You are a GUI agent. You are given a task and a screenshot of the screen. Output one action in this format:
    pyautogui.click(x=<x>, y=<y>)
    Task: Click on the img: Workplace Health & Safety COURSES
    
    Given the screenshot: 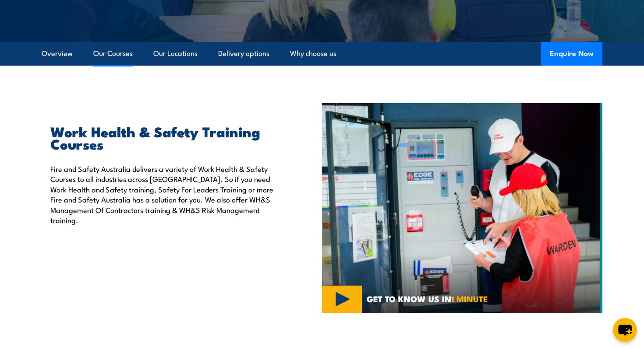 What is the action you would take?
    pyautogui.click(x=462, y=209)
    